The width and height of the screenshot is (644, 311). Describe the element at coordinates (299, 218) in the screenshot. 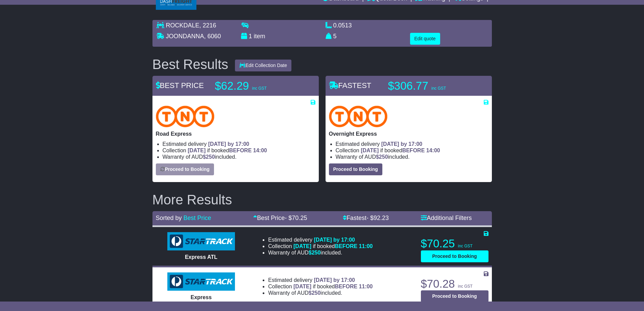

I see `span: 70.25` at that location.